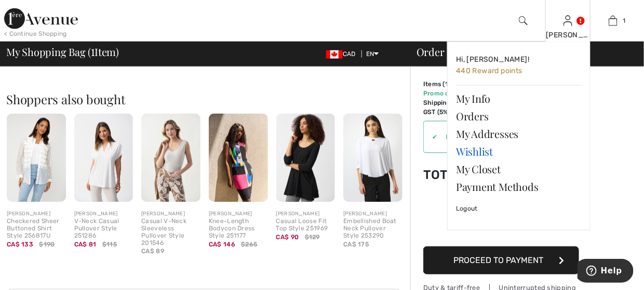 The image size is (644, 290). What do you see at coordinates (519, 209) in the screenshot?
I see `a: Logout` at bounding box center [519, 209].